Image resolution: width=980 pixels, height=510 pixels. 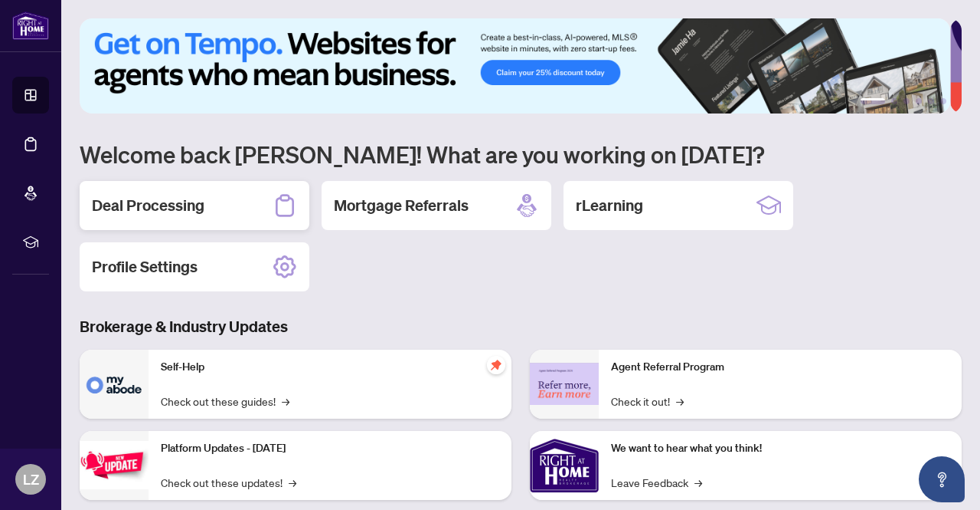 What do you see at coordinates (515, 66) in the screenshot?
I see `img: Slide 0` at bounding box center [515, 66].